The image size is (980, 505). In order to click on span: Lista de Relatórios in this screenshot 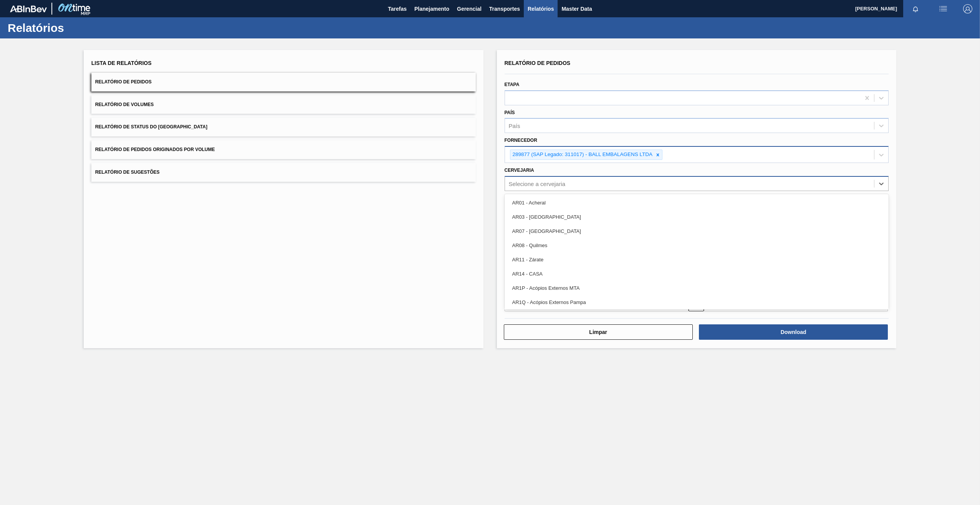, I will do `click(122, 63)`.